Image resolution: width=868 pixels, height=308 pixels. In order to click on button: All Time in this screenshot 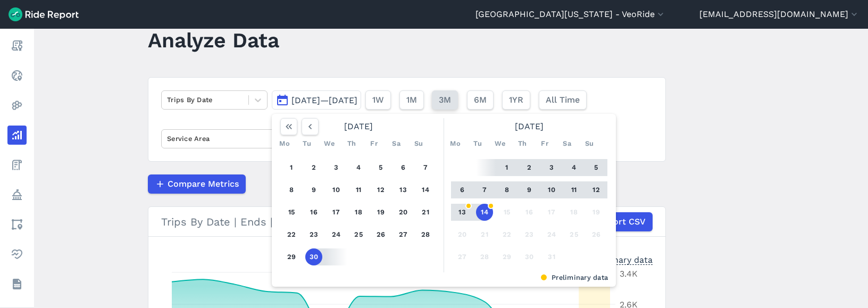, I will do `click(562, 100)`.